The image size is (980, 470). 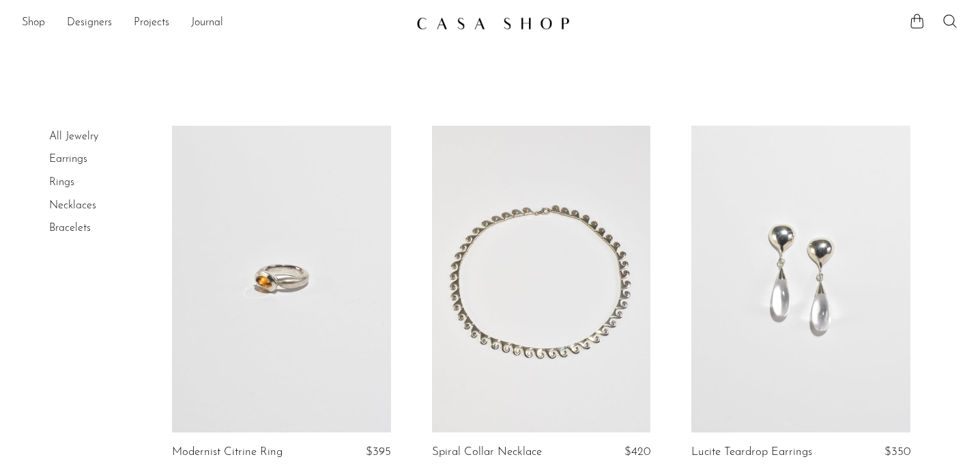 I want to click on a: All Jewelry, so click(x=73, y=137).